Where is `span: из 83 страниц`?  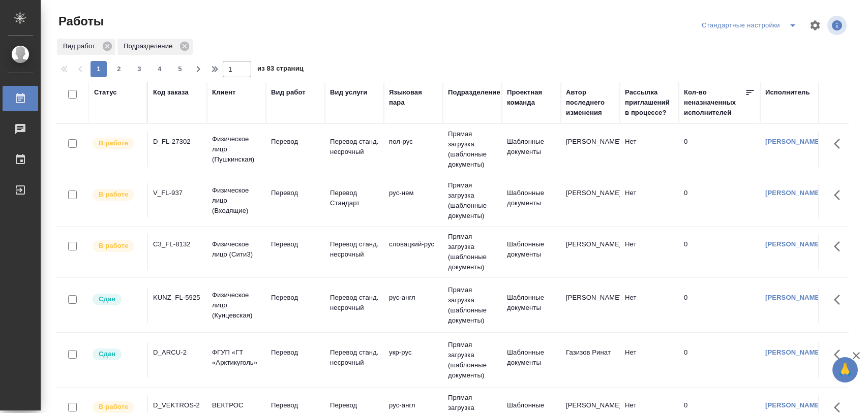 span: из 83 страниц is located at coordinates (280, 69).